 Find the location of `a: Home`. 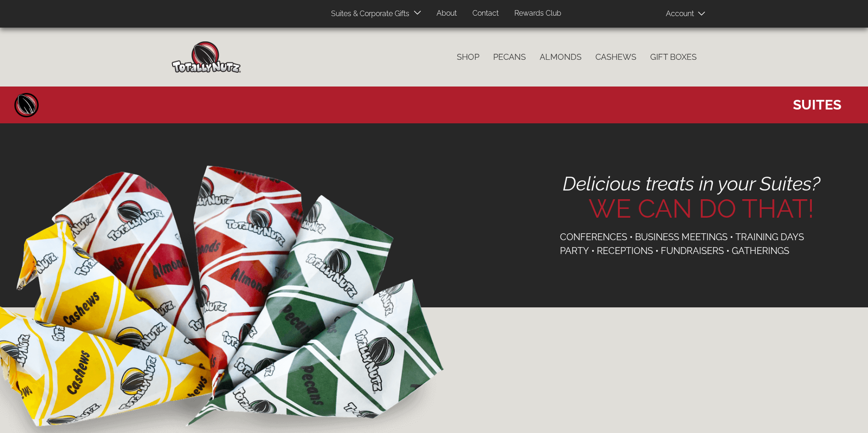

a: Home is located at coordinates (27, 105).